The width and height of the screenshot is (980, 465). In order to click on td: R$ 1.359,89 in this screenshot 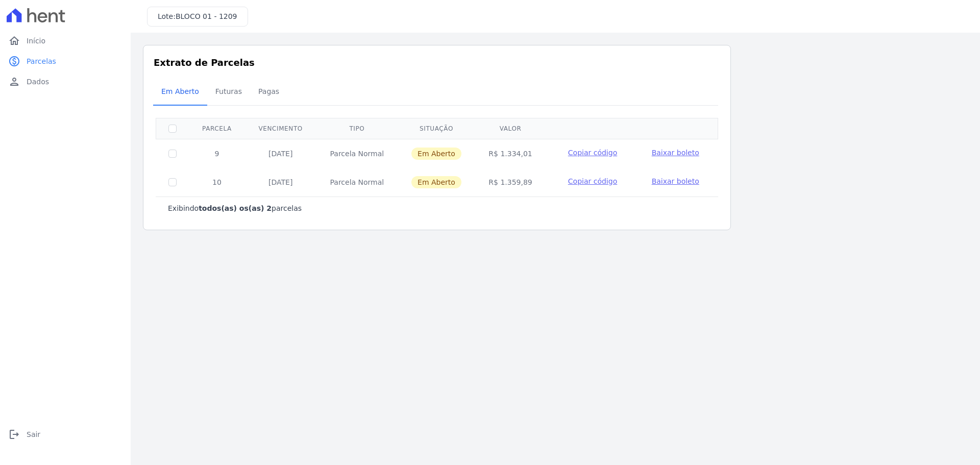, I will do `click(510, 182)`.